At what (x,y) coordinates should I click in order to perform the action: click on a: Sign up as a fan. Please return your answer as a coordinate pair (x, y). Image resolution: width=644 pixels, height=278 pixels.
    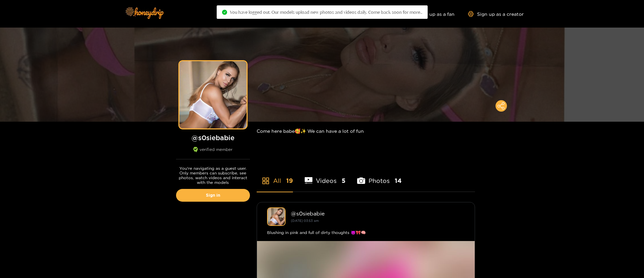
    Looking at the image, I should click on (431, 14).